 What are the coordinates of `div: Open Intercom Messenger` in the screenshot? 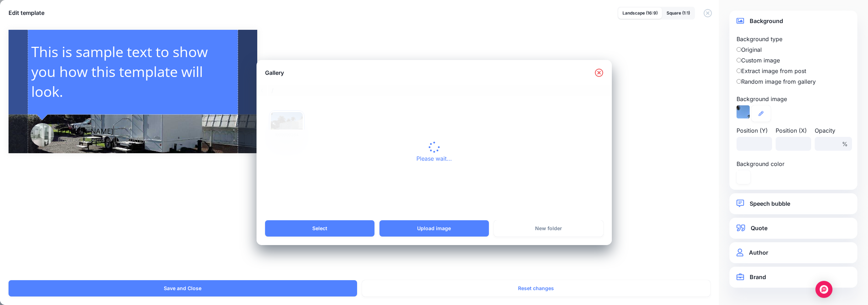 It's located at (824, 290).